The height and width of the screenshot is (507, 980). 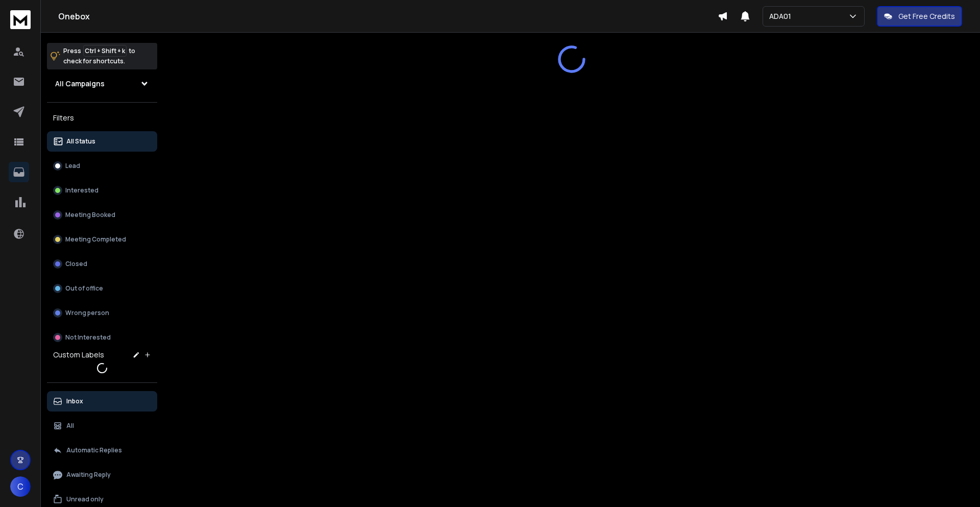 I want to click on h3: Filters, so click(x=102, y=117).